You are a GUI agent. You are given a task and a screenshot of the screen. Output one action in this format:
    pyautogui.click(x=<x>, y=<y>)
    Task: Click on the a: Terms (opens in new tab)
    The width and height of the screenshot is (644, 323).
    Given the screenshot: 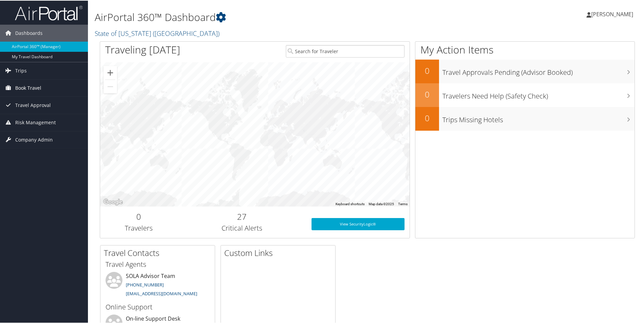 What is the action you would take?
    pyautogui.click(x=403, y=203)
    